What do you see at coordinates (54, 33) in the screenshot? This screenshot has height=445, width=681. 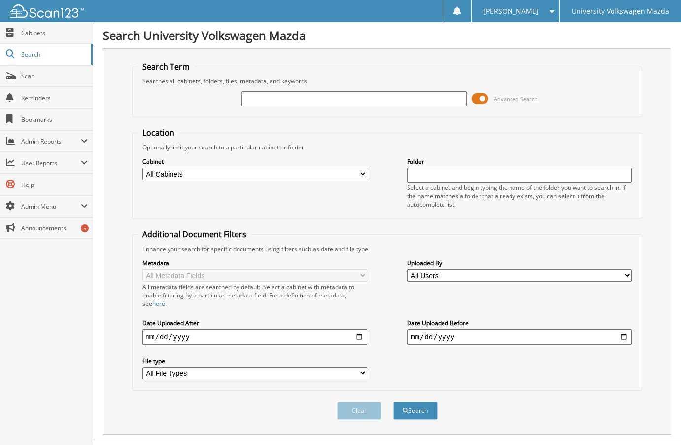 I see `span: Cabinets` at bounding box center [54, 33].